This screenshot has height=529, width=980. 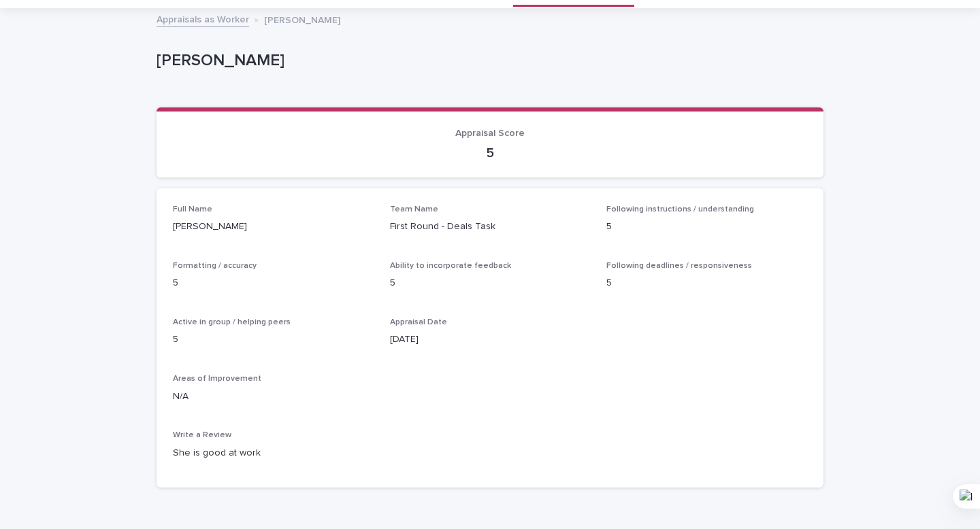 I want to click on p: She is good at work, so click(x=490, y=453).